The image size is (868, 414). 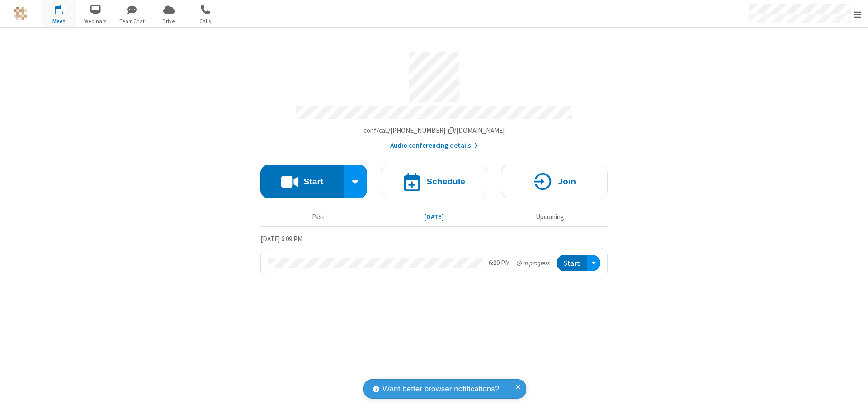 I want to click on span: Drive, so click(x=169, y=21).